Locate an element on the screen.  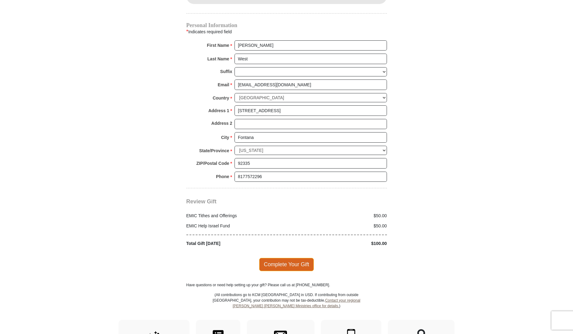
strong: State/Province is located at coordinates (214, 151).